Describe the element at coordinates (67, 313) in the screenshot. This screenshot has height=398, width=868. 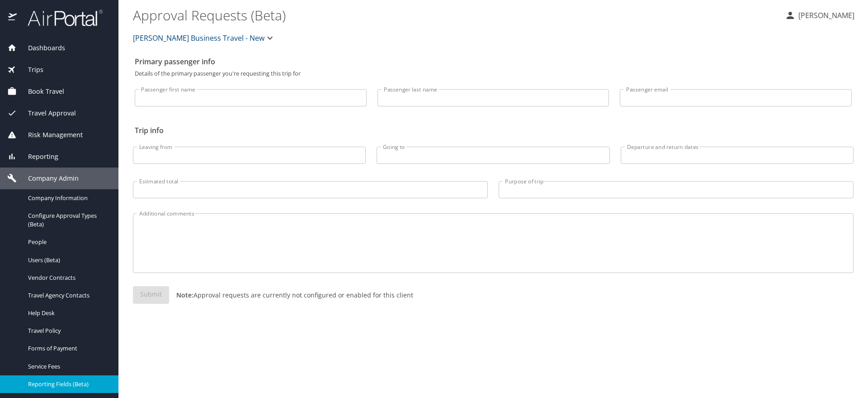
I see `span: Help Desk` at that location.